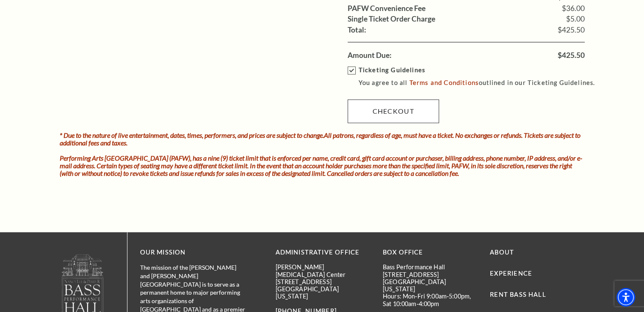 This screenshot has height=312, width=644. What do you see at coordinates (444, 82) in the screenshot?
I see `a: Terms and Conditions` at bounding box center [444, 82].